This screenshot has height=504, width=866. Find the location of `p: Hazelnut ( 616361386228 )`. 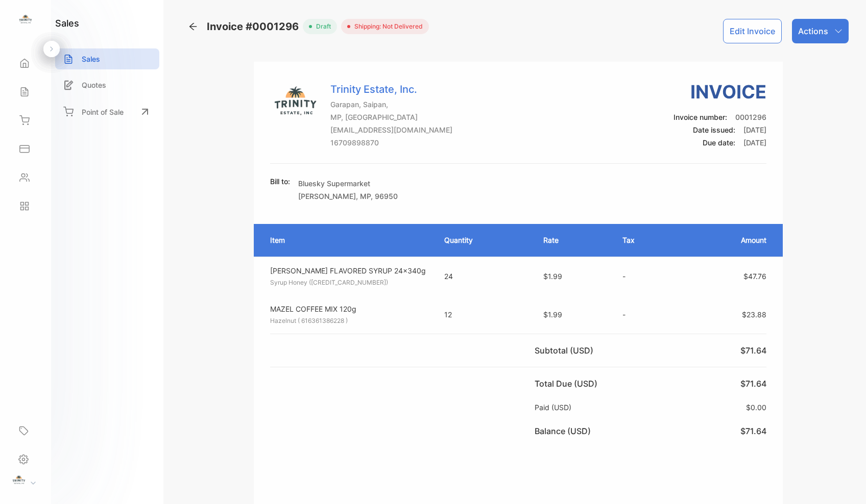

p: Hazelnut ( 616361386228 ) is located at coordinates (348, 321).